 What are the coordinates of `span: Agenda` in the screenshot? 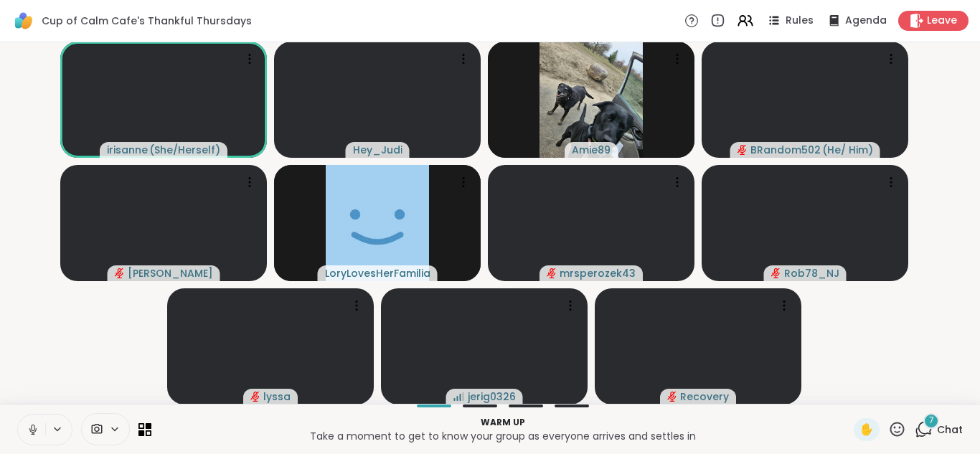 It's located at (866, 21).